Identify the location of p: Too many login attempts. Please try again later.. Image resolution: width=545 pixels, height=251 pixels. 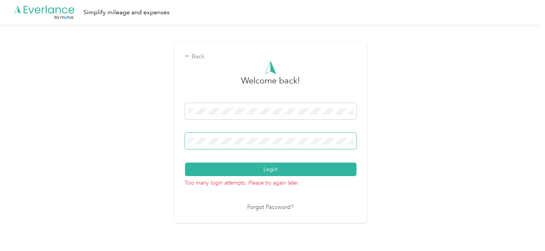
(271, 182).